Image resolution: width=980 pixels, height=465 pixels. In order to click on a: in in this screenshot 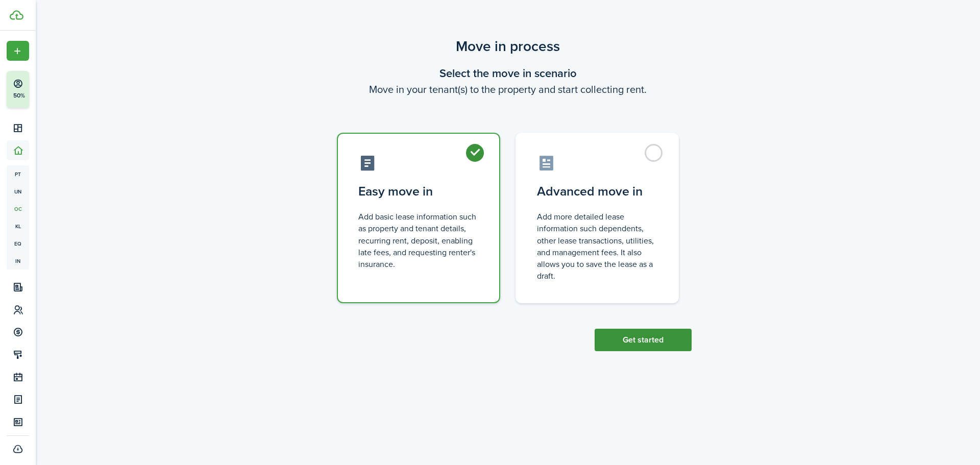, I will do `click(18, 261)`.